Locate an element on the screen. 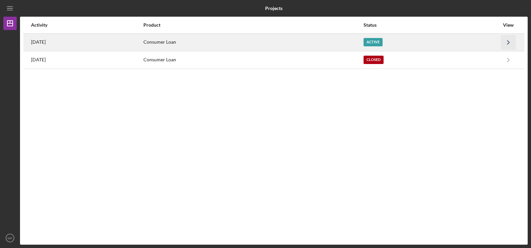 This screenshot has height=248, width=531. time: 2024-09-04 20:48 is located at coordinates (38, 60).